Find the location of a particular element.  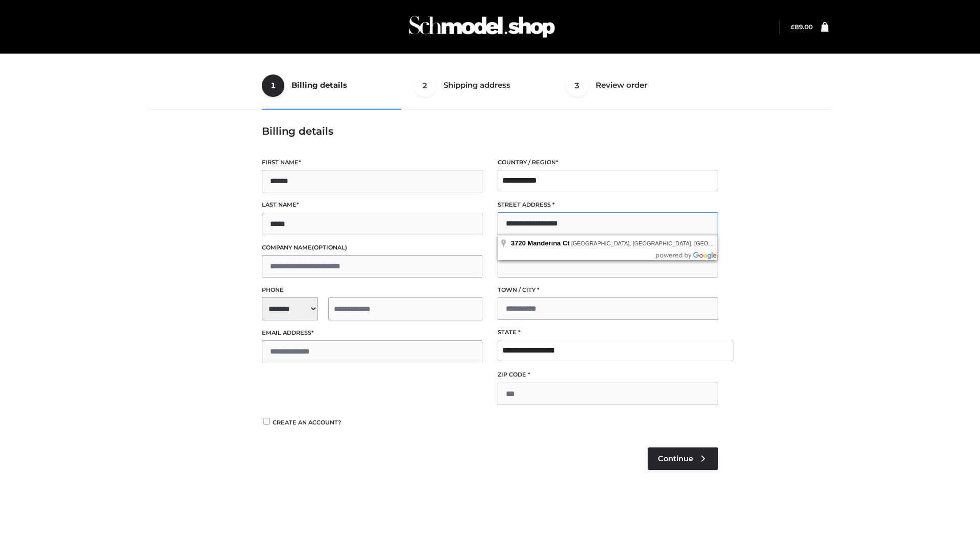

label: Town / City is located at coordinates (608, 290).